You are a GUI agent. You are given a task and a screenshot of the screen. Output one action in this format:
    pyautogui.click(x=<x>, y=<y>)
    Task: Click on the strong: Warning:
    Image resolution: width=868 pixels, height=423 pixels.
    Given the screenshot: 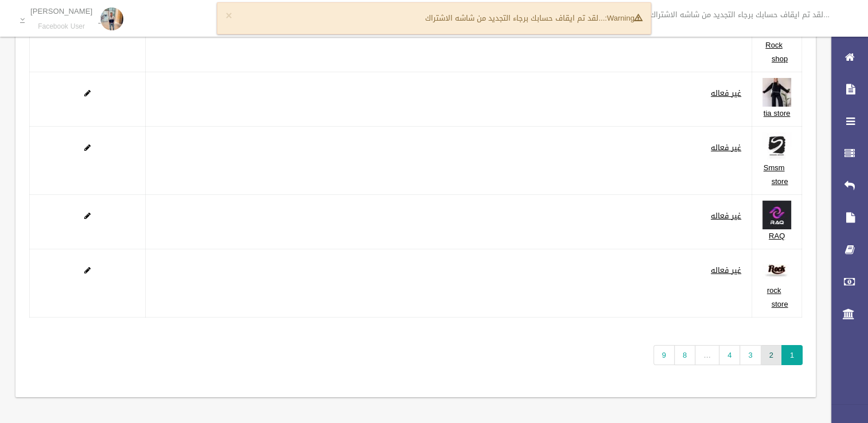 What is the action you would take?
    pyautogui.click(x=623, y=18)
    